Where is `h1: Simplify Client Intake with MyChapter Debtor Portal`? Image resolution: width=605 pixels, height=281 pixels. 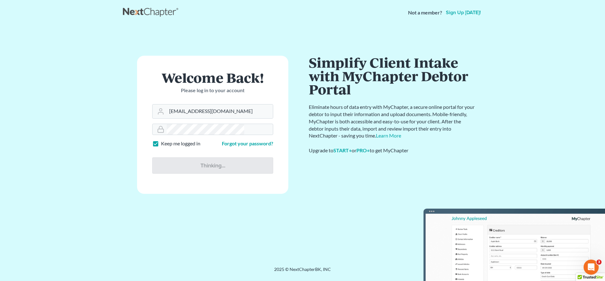
h1: Simplify Client Intake with MyChapter Debtor Portal is located at coordinates (392, 76).